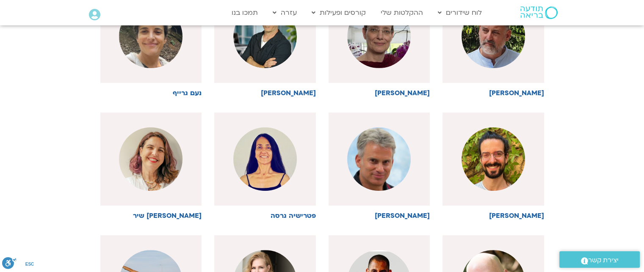  What do you see at coordinates (265, 159) in the screenshot?
I see `img: WhatsApp-Image-2025-07-12-at-16.43.23.jpeg` at bounding box center [265, 159].